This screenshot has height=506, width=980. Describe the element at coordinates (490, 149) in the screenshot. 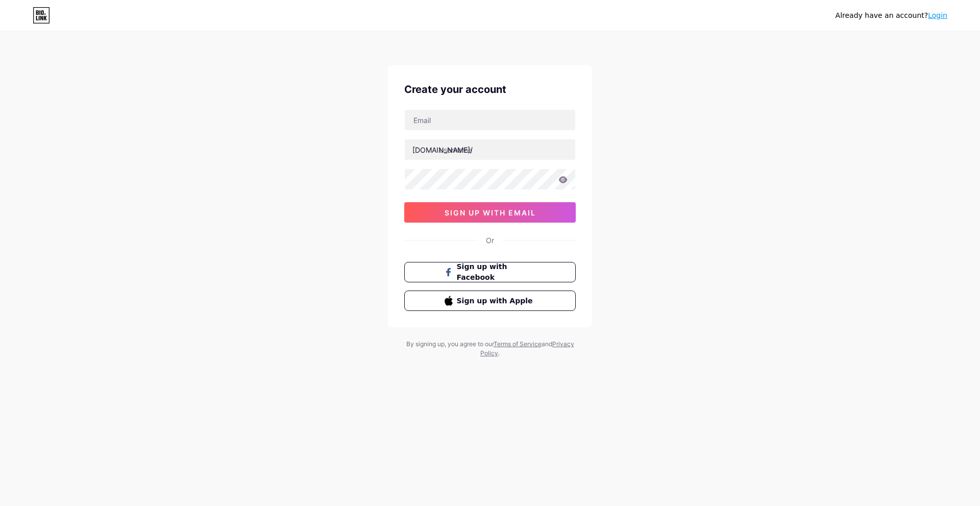

I see `input: username` at that location.